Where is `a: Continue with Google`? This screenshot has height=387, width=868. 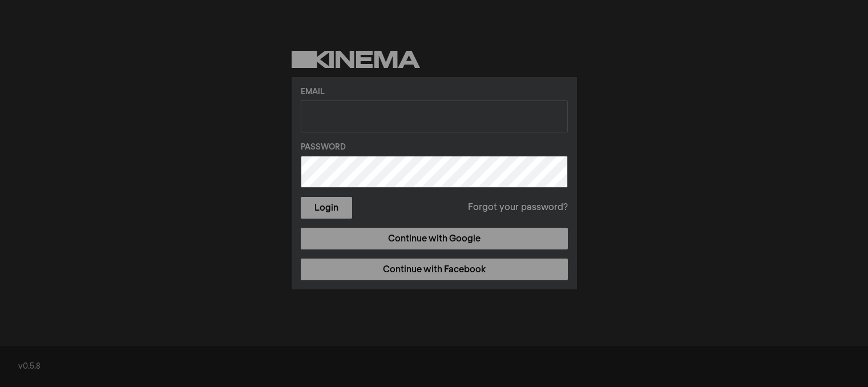
a: Continue with Google is located at coordinates (434, 238).